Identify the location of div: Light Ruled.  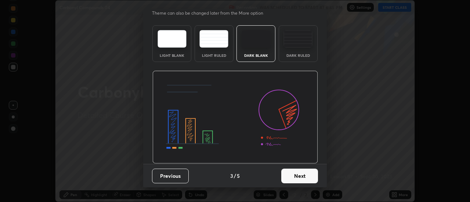
(214, 55).